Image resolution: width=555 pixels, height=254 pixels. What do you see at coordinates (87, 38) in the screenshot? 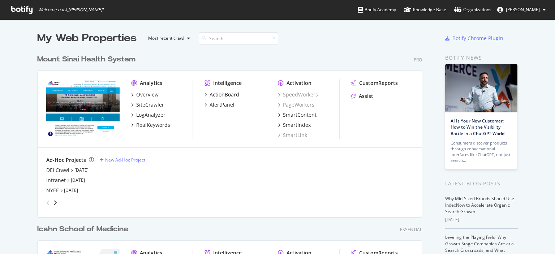
I see `div: My Web Properties` at bounding box center [87, 38].